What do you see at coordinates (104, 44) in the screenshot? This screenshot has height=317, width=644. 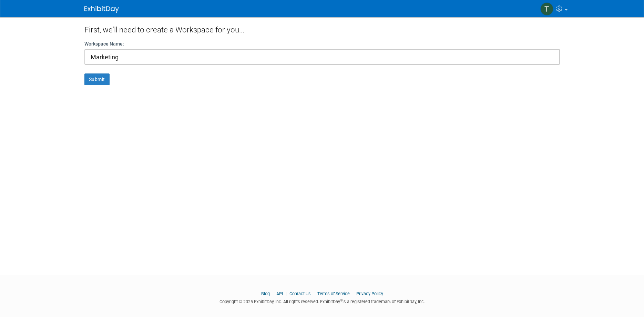 I see `label: Workspace Name:` at bounding box center [104, 44].